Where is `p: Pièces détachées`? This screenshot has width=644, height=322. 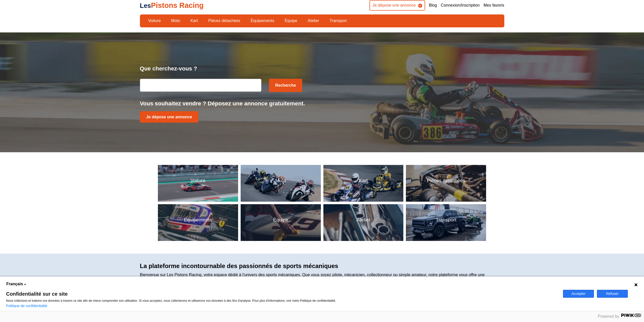 p: Pièces détachées is located at coordinates (446, 181).